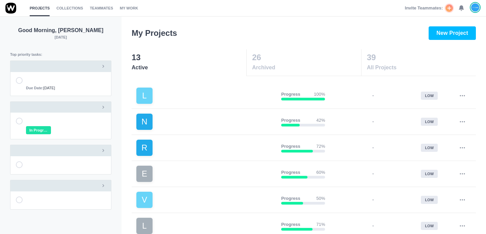 The width and height of the screenshot is (486, 234). What do you see at coordinates (321, 146) in the screenshot?
I see `p: 72%` at bounding box center [321, 146].